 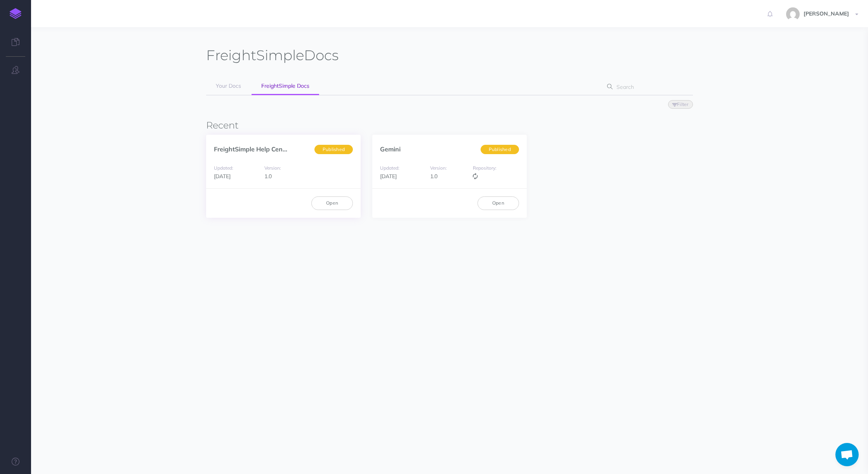 I want to click on input: Search, so click(x=647, y=87).